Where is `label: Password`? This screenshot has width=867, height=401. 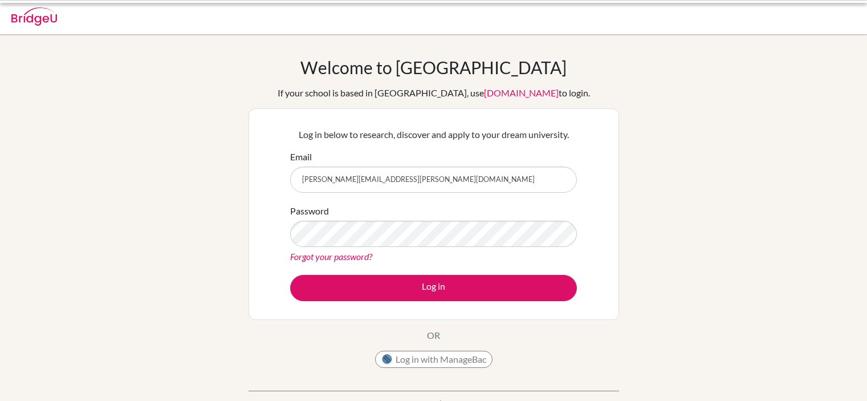
label: Password is located at coordinates (310, 211).